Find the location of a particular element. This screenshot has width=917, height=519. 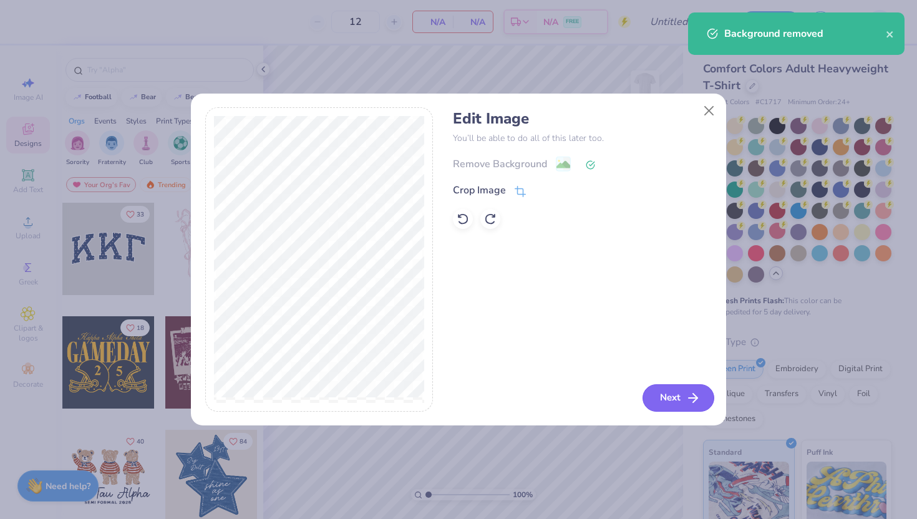

h4: Edit Image is located at coordinates (582, 119).